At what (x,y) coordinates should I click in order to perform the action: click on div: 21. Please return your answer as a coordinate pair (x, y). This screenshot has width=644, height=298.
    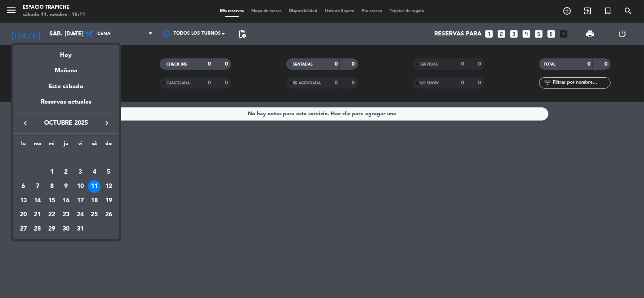
    Looking at the image, I should click on (38, 215).